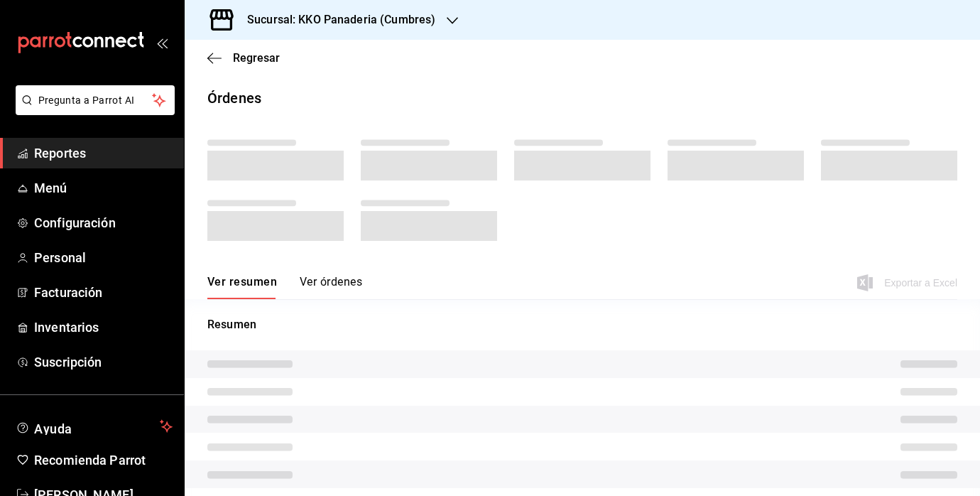  I want to click on button: Pregunta a Parrot AI, so click(95, 101).